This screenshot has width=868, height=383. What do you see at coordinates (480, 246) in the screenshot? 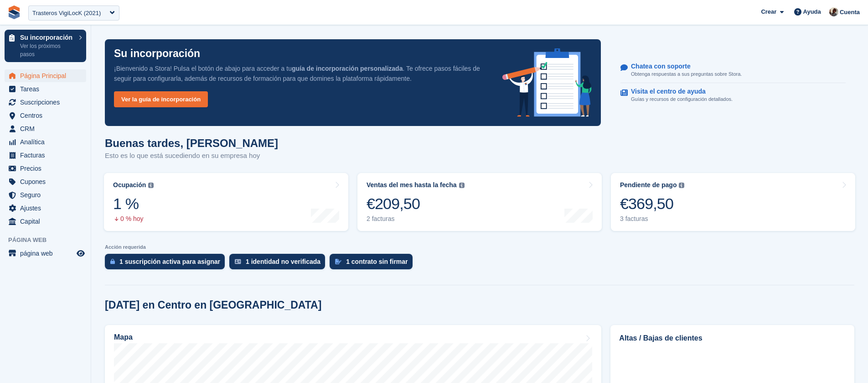
I see `p: Acción requerida` at bounding box center [480, 246].